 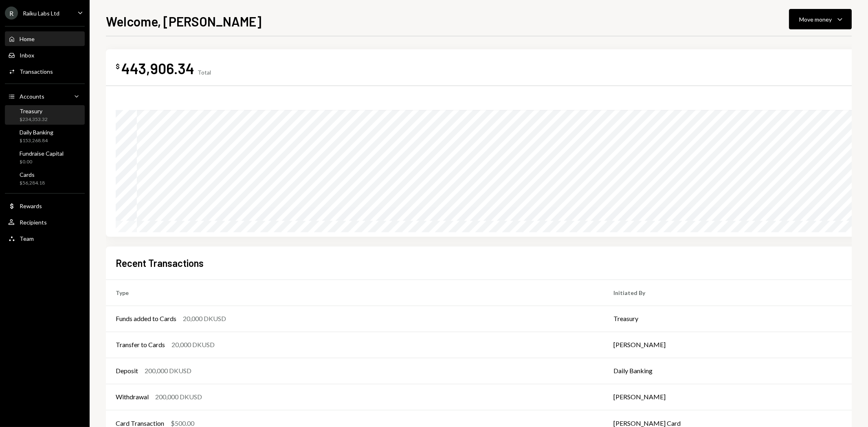 What do you see at coordinates (27, 39) in the screenshot?
I see `div: Home` at bounding box center [27, 39].